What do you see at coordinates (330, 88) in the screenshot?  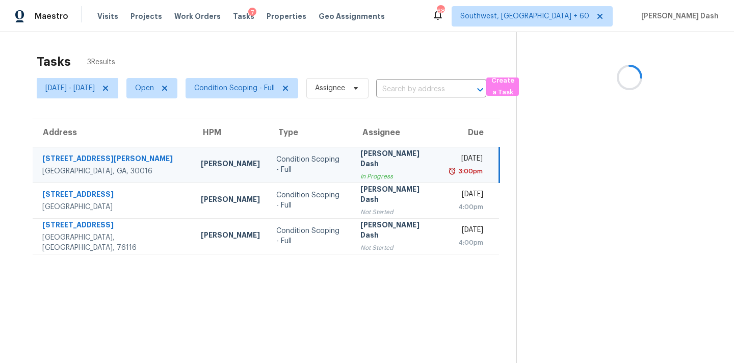 I see `span: Assignee` at bounding box center [330, 88].